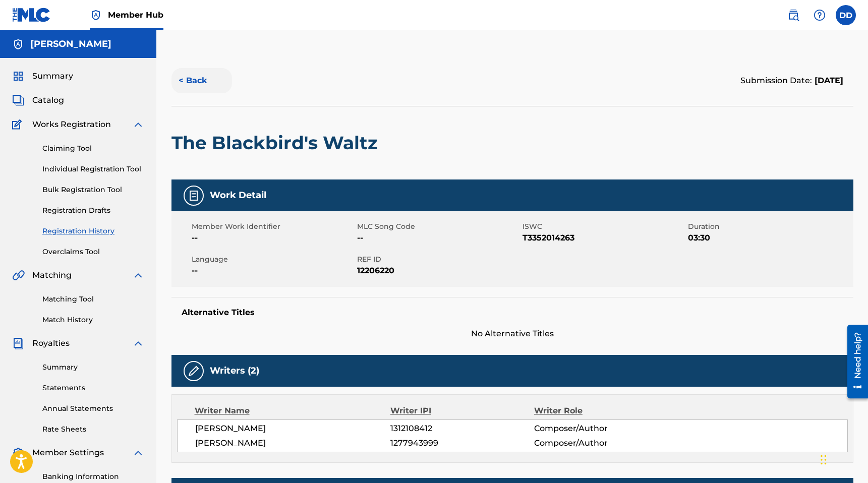 This screenshot has height=483, width=868. I want to click on img: Writers, so click(194, 371).